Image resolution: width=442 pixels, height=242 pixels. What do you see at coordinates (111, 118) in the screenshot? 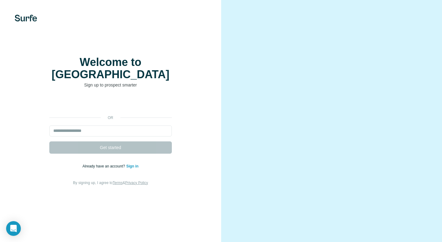
I see `p: or` at bounding box center [111, 118].